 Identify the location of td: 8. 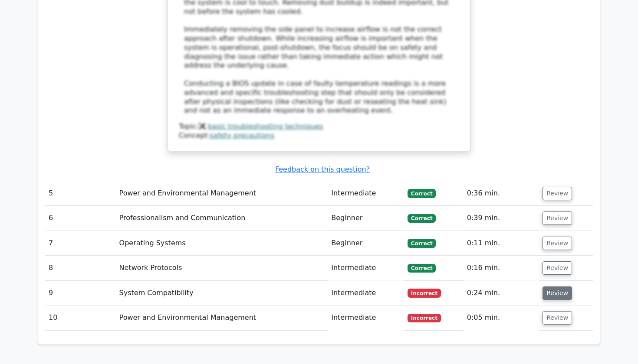
(80, 268).